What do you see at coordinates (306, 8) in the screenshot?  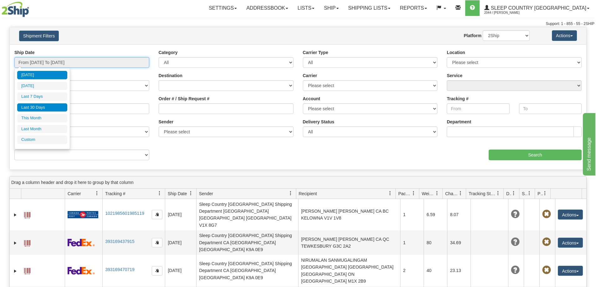 I see `a: Lists` at bounding box center [306, 8].